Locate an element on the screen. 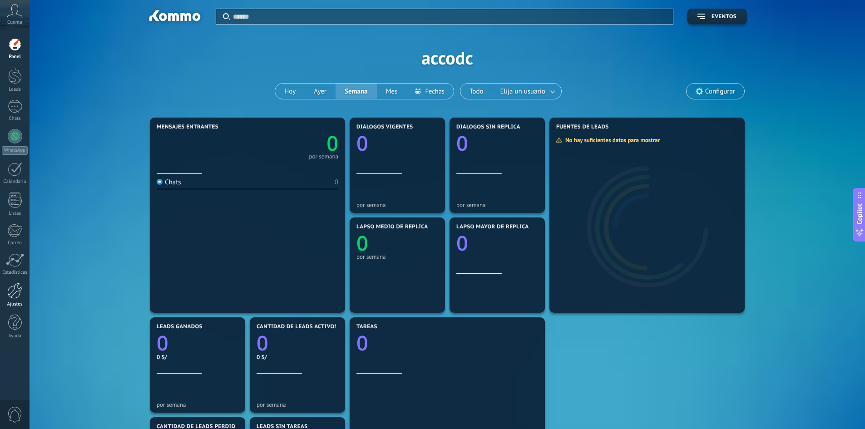  div: Panel is located at coordinates (15, 57).